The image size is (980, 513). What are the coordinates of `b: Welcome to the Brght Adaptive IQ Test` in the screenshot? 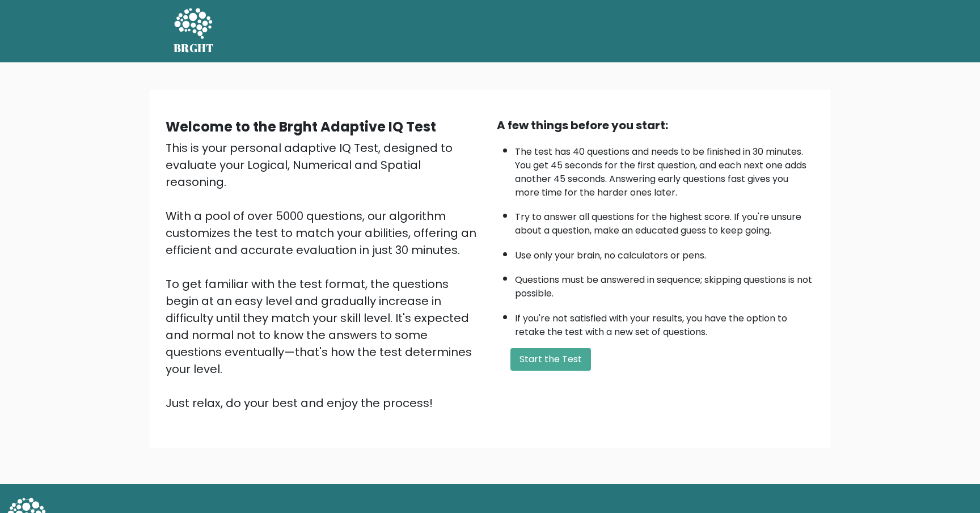 It's located at (300, 126).